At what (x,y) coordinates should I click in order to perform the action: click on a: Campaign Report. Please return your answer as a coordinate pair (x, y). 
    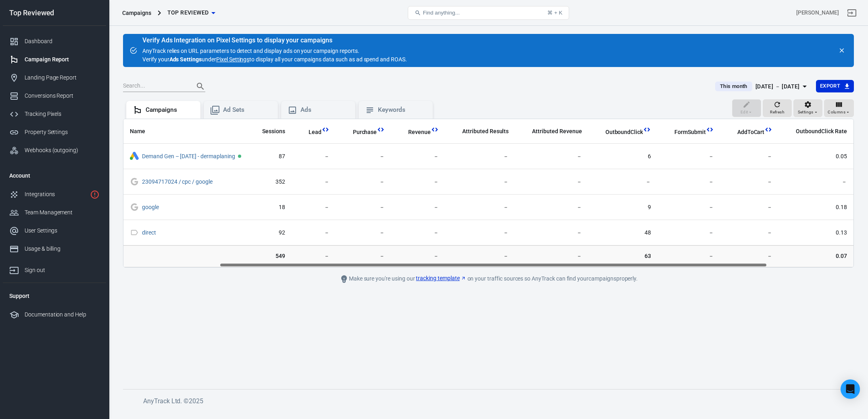
    Looking at the image, I should click on (55, 59).